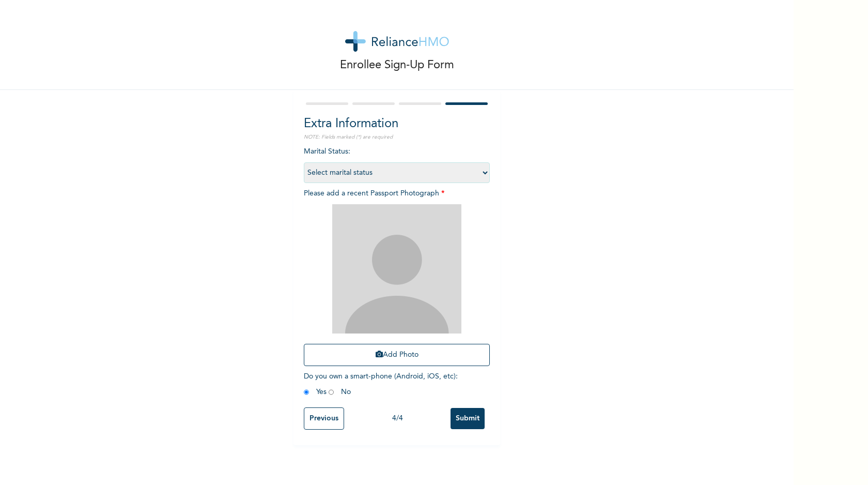  What do you see at coordinates (381, 384) in the screenshot?
I see `span: Do you own a smart-phone (Android, iOS, etc) : Yes No` at bounding box center [381, 384].